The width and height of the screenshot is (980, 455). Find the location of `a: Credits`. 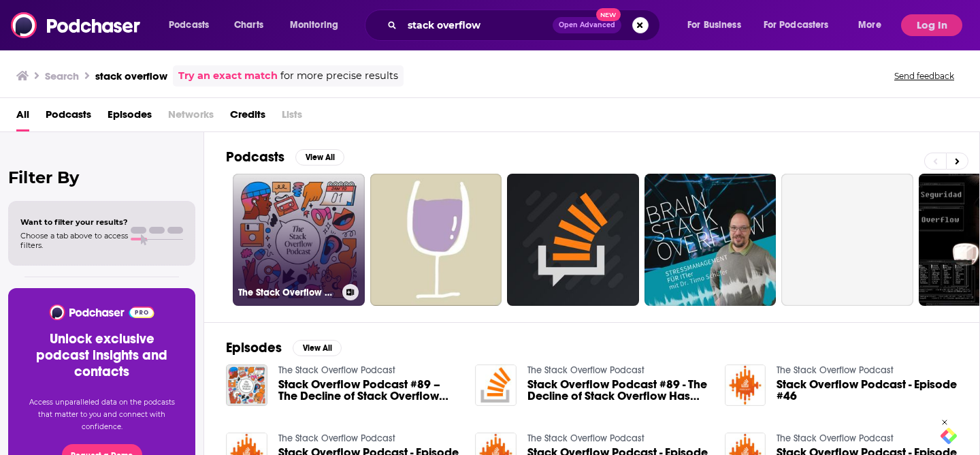

a: Credits is located at coordinates (248, 118).